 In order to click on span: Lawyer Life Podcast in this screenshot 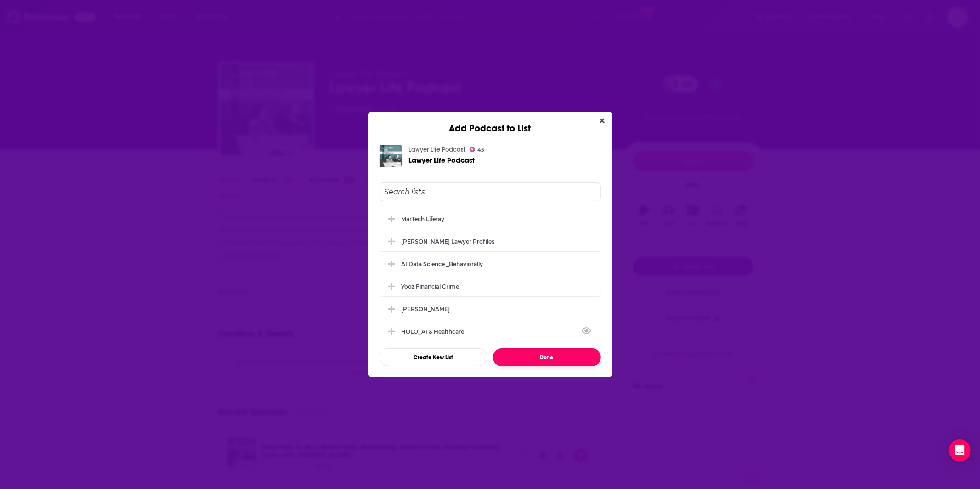, I will do `click(442, 160)`.